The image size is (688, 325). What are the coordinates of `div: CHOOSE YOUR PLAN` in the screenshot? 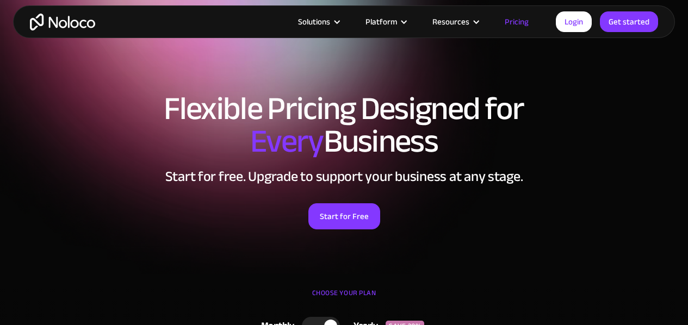 It's located at (344, 298).